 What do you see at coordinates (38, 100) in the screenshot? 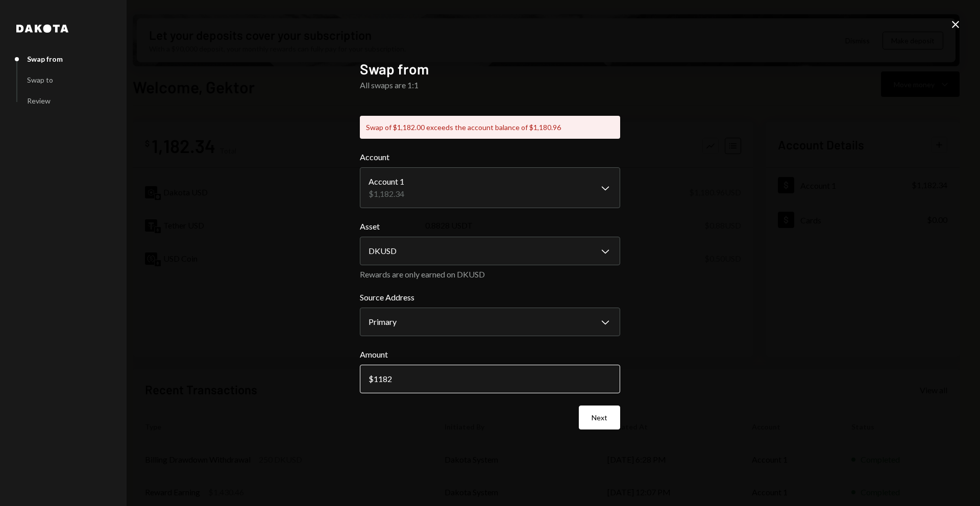
I see `div: Review` at bounding box center [38, 100].